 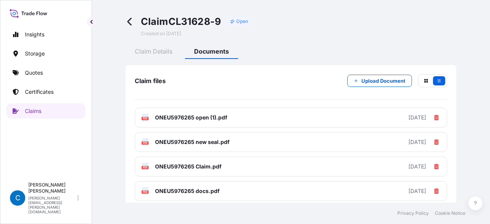 I want to click on span: ONEU5976265 open (1).pdf, so click(x=191, y=118).